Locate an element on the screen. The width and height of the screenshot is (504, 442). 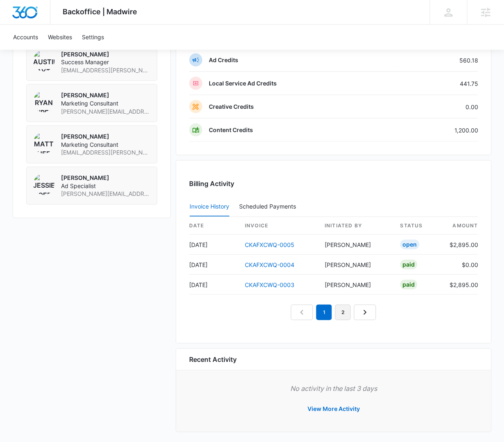
a: CKAFXCWQ-0004 is located at coordinates (269, 264).